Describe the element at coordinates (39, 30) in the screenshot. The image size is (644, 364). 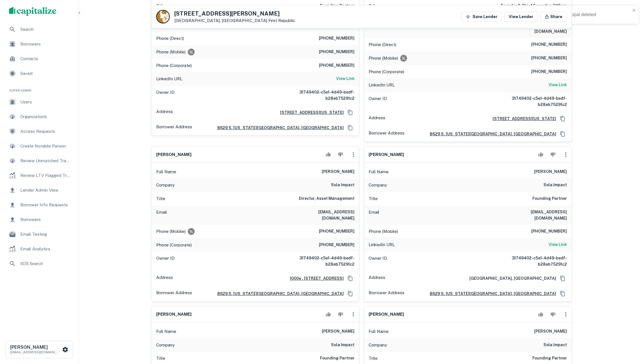
I see `div: Search` at that location.